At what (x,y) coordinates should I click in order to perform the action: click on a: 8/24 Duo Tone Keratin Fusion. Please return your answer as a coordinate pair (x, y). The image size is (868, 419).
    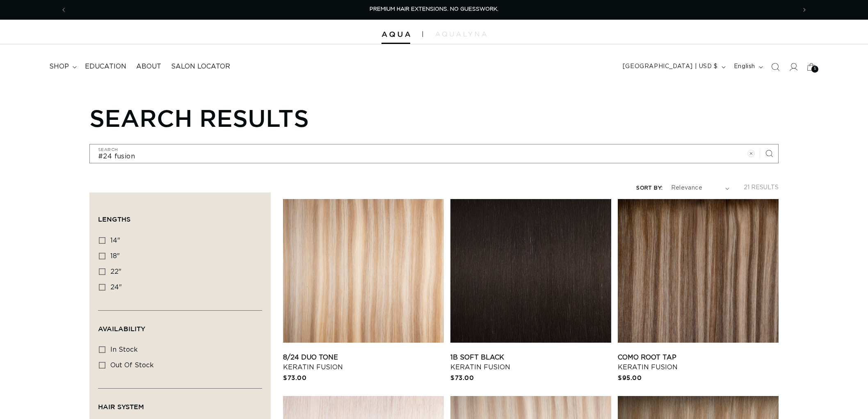
    Looking at the image, I should click on (363, 363).